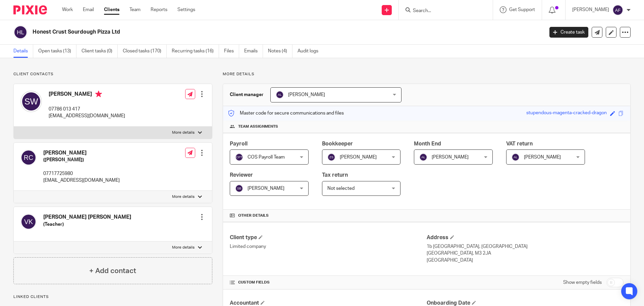  What do you see at coordinates (135, 10) in the screenshot?
I see `a: Team` at bounding box center [135, 10].